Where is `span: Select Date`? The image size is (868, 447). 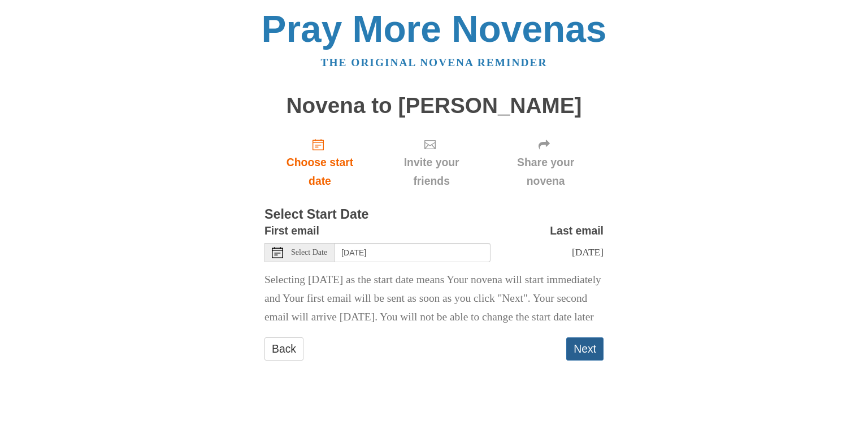 span: Select Date is located at coordinates (309, 253).